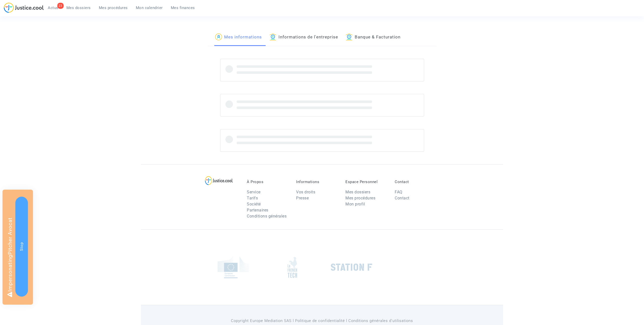 This screenshot has width=644, height=325. I want to click on a: Tarifs, so click(252, 198).